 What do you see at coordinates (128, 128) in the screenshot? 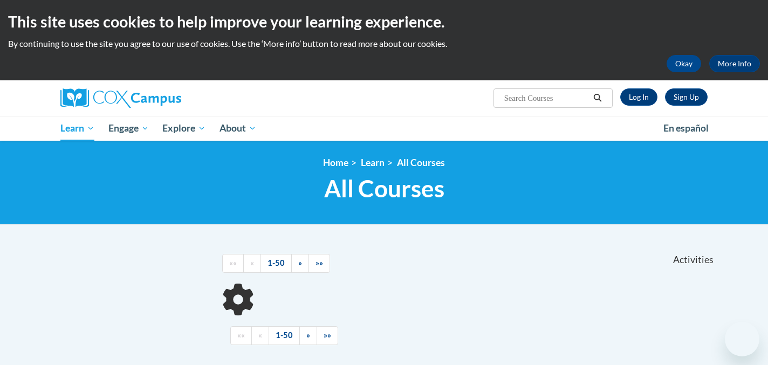
I see `a: Engage` at bounding box center [128, 128].